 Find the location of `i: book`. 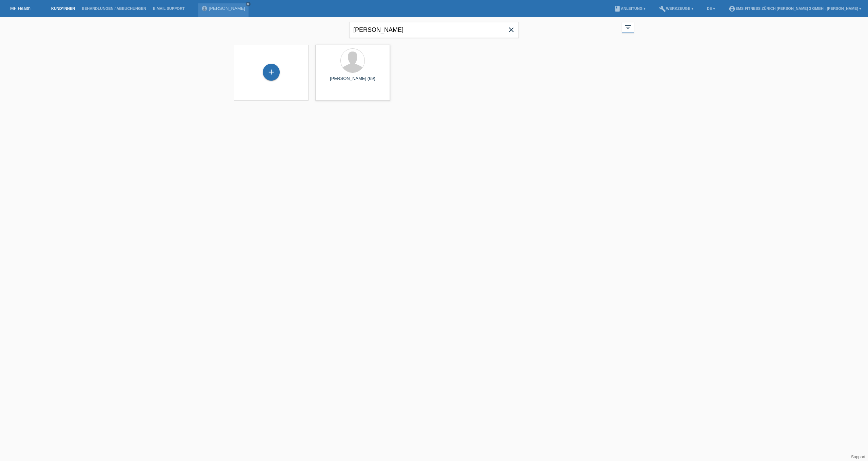

i: book is located at coordinates (617, 9).